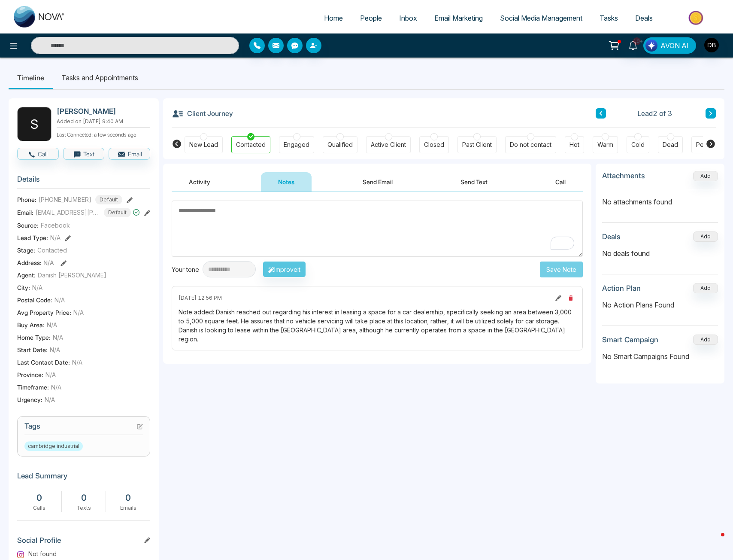 This screenshot has height=560, width=733. I want to click on div: Texts, so click(84, 508).